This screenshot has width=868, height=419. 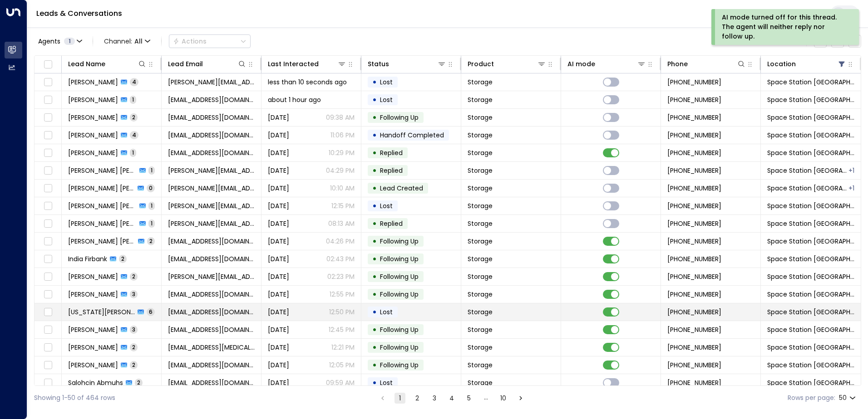 I want to click on span: Sasha Romanov, so click(x=93, y=100).